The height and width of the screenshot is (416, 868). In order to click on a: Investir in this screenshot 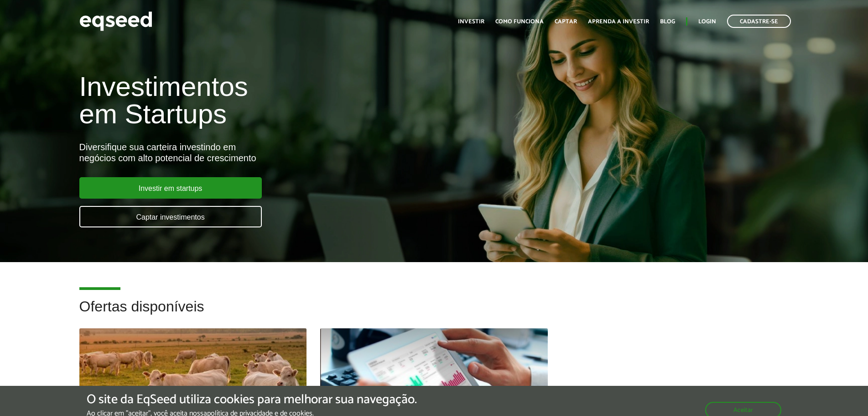, I will do `click(471, 22)`.